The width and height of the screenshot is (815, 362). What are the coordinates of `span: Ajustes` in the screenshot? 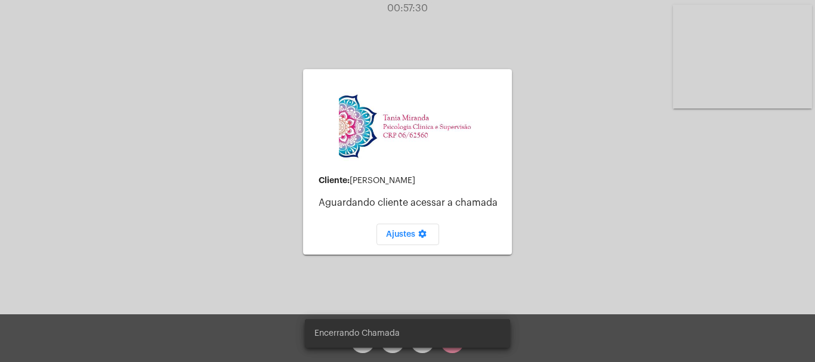 It's located at (407, 234).